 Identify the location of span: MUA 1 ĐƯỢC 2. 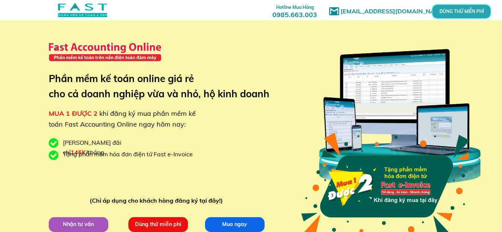
(73, 113).